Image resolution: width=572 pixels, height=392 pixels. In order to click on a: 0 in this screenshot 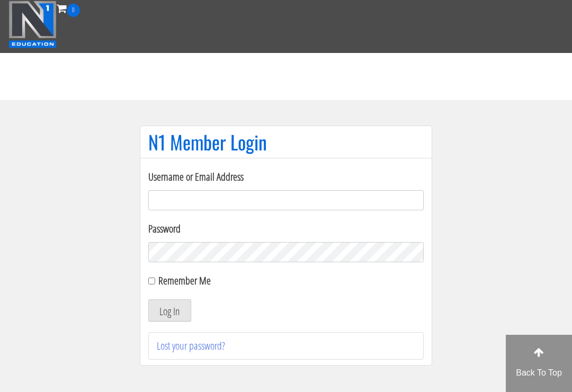, I will do `click(69, 8)`.